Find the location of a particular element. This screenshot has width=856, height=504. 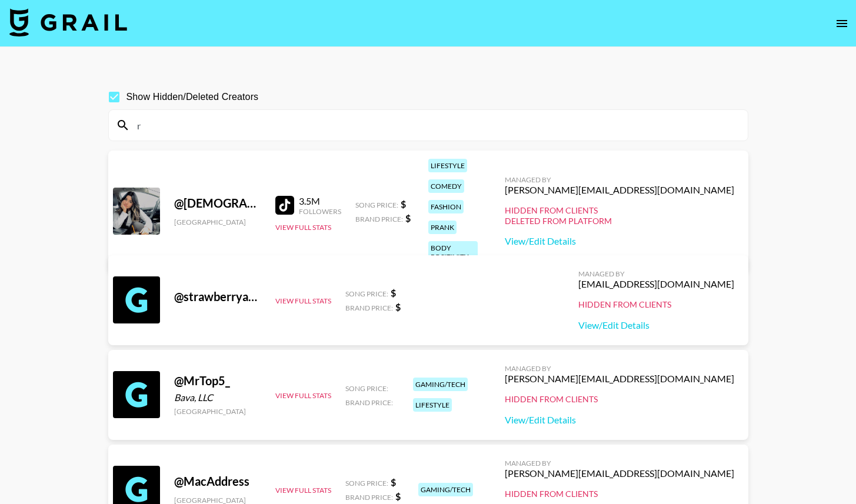

div: body positivity is located at coordinates (453, 253).